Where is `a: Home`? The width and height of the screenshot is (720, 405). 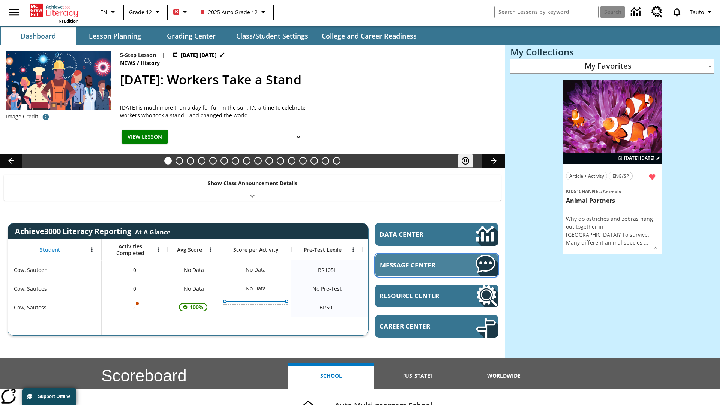 a: Home is located at coordinates (54, 10).